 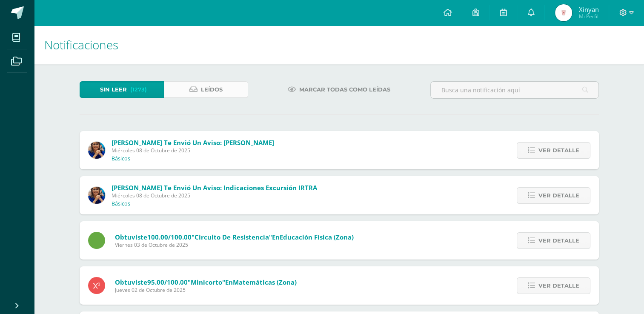 What do you see at coordinates (265, 282) in the screenshot?
I see `span: Matemáticas (Zona)` at bounding box center [265, 282].